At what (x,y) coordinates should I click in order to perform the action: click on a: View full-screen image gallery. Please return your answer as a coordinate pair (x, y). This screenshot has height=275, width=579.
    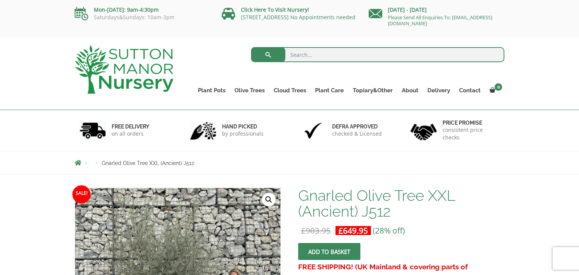
    Looking at the image, I should click on (269, 200).